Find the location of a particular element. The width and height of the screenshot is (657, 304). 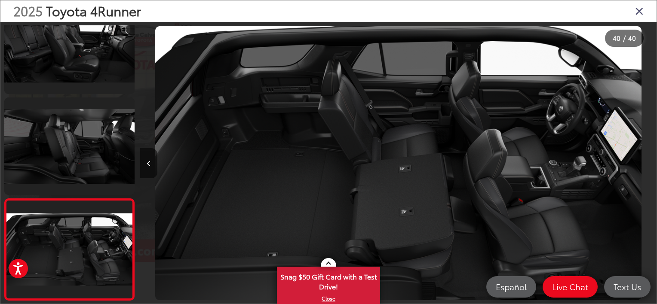

span: Español is located at coordinates (511, 287).